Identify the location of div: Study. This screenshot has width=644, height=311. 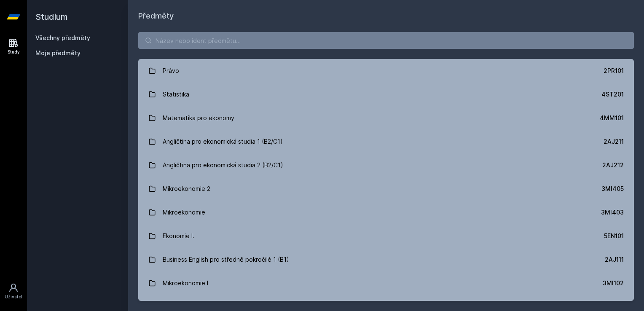
(13, 52).